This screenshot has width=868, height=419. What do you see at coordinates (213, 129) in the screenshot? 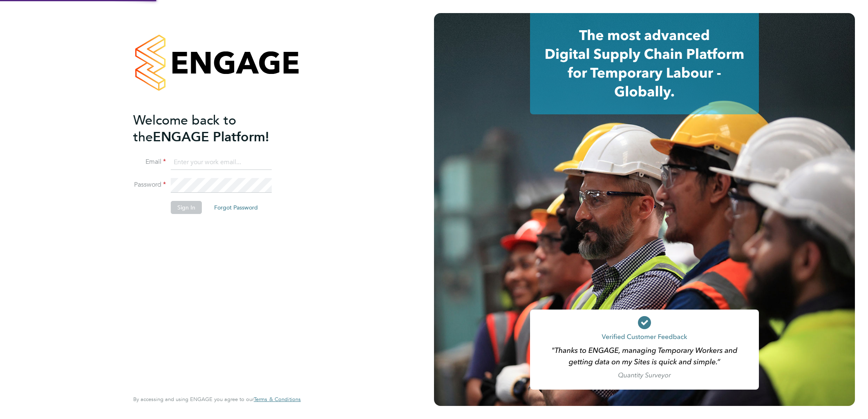
I see `h2: ENGAGE Platform!` at bounding box center [213, 129].